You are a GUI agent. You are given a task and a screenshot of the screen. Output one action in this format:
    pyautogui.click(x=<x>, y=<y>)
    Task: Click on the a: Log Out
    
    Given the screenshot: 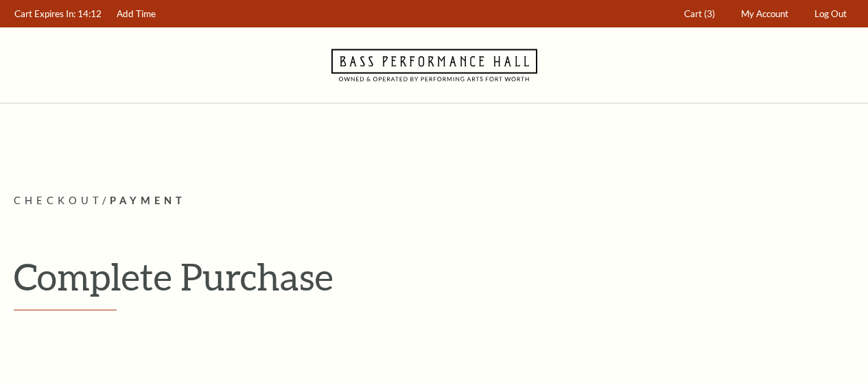 What is the action you would take?
    pyautogui.click(x=830, y=14)
    